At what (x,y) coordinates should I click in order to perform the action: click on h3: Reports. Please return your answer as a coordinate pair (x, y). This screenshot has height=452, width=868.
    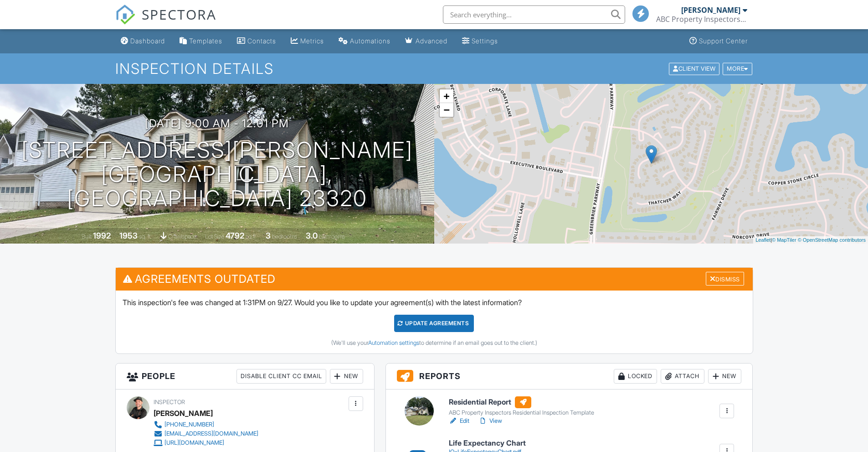
    Looking at the image, I should click on (569, 376).